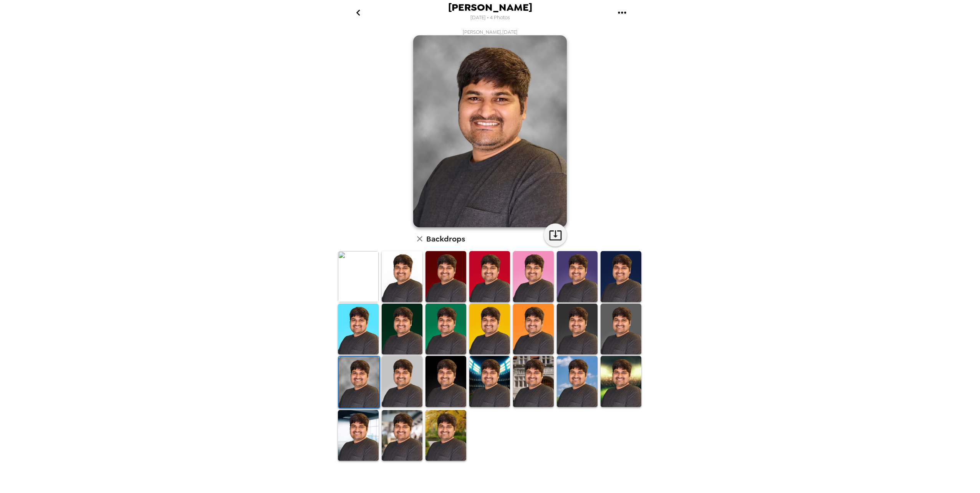 This screenshot has width=980, height=493. I want to click on h6: Backdrops, so click(446, 239).